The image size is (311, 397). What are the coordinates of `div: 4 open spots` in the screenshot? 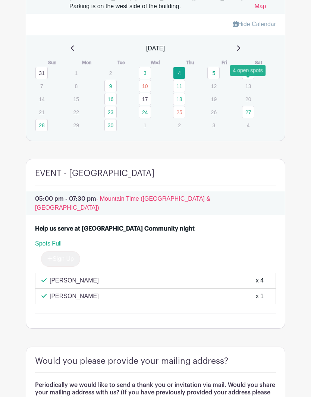 It's located at (248, 70).